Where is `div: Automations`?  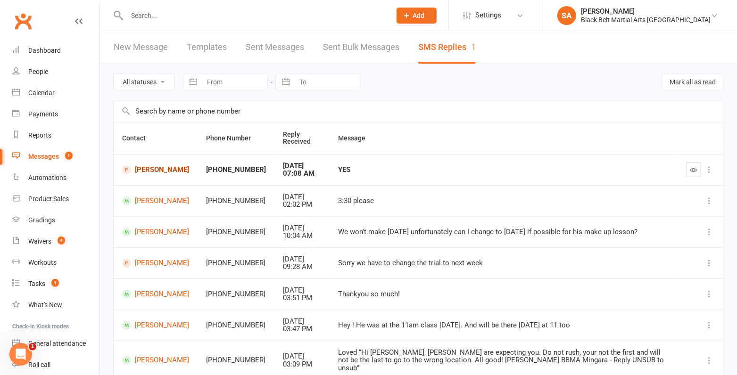
div: Automations is located at coordinates (47, 178).